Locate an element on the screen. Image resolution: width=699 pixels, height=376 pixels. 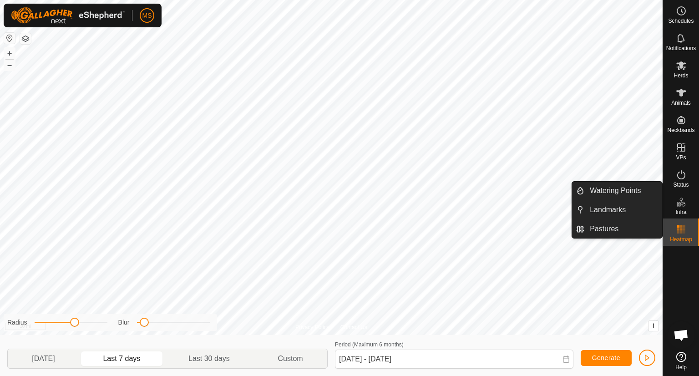
li: Landmarks is located at coordinates (617, 210).